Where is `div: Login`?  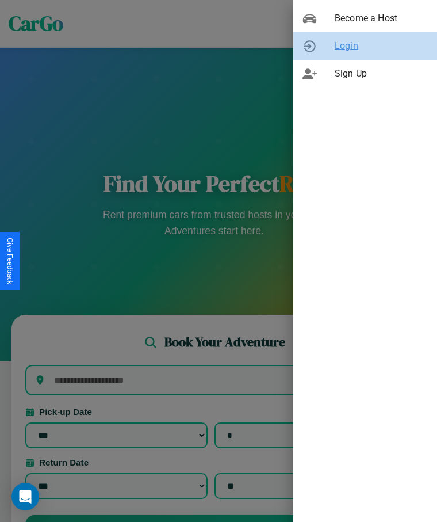 div: Login is located at coordinates (365, 46).